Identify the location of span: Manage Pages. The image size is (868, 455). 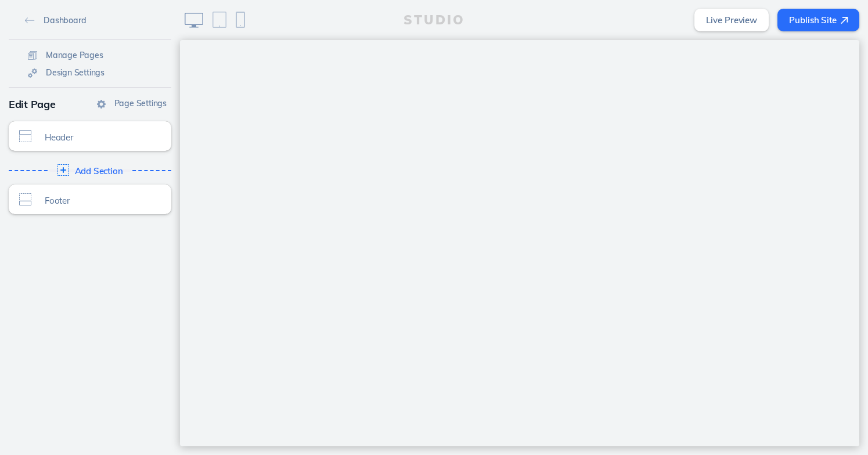
(74, 55).